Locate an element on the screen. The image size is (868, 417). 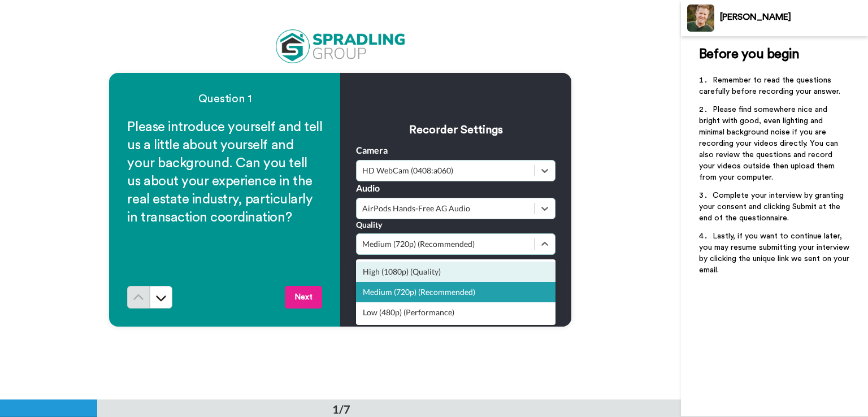
div: 1/7 is located at coordinates (341, 409).